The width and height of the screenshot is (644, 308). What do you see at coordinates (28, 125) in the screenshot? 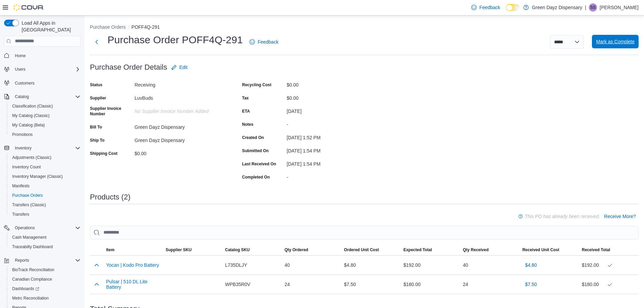
I see `a: My Catalog (Beta)` at bounding box center [28, 125].